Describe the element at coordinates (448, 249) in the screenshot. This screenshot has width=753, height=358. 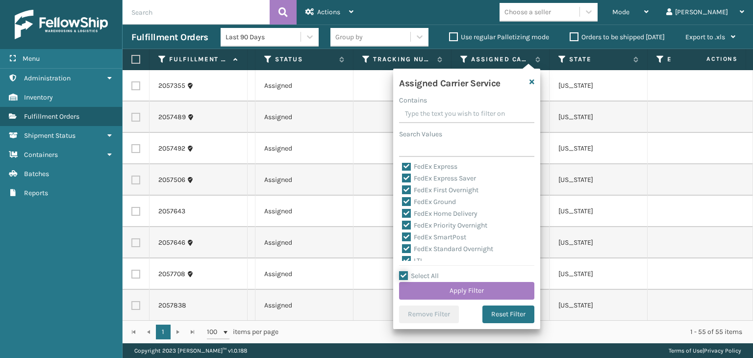
I see `label: FedEx Standard Overnight` at that location.